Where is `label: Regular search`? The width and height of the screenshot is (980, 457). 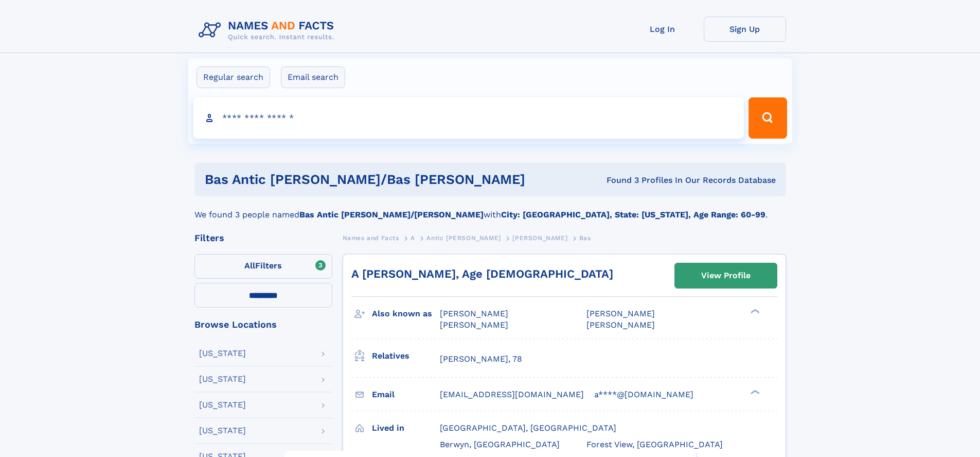 label: Regular search is located at coordinates (233, 77).